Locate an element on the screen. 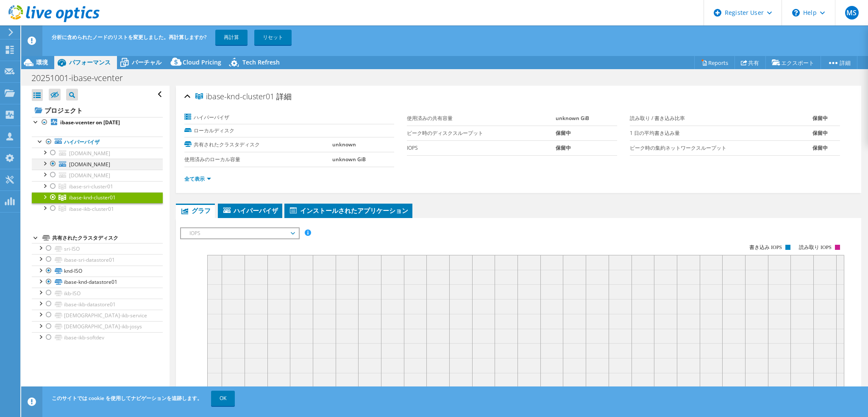  span: ibase-ikb-cluster01 is located at coordinates (92, 209).